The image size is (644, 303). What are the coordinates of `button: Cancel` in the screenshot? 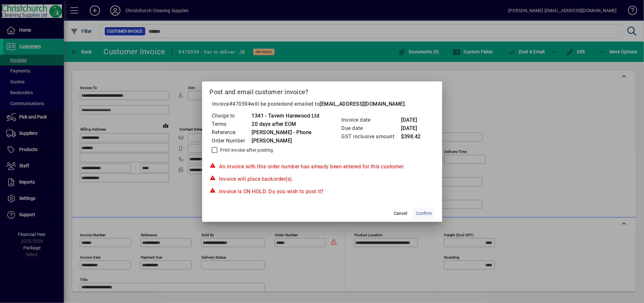 It's located at (401, 214).